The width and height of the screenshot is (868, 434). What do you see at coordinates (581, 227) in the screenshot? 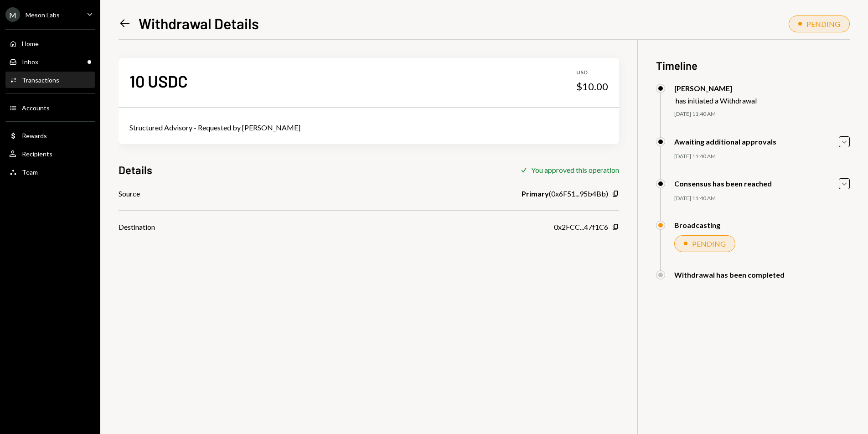
I see `div: 0x2FCC...47f1C6` at bounding box center [581, 227].